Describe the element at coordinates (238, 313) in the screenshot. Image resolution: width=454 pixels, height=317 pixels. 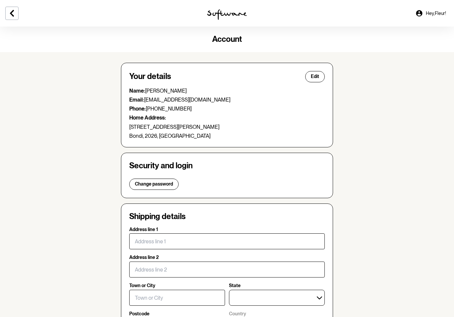
I see `p: Country` at that location.